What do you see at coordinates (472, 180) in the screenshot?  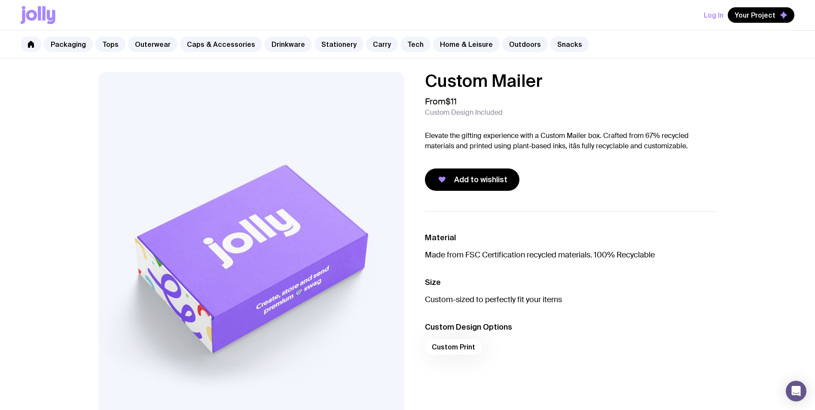 I see `button: Add to wishlist` at bounding box center [472, 180].